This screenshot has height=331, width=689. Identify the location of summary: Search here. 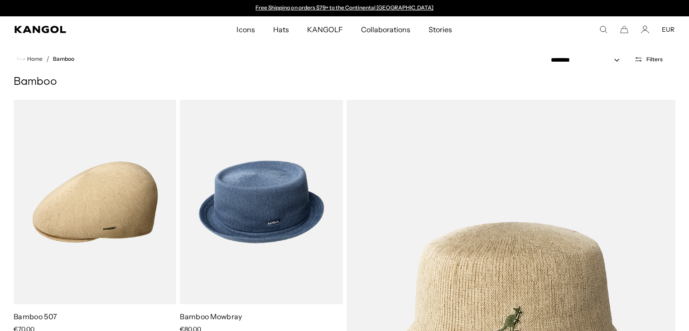
(604, 29).